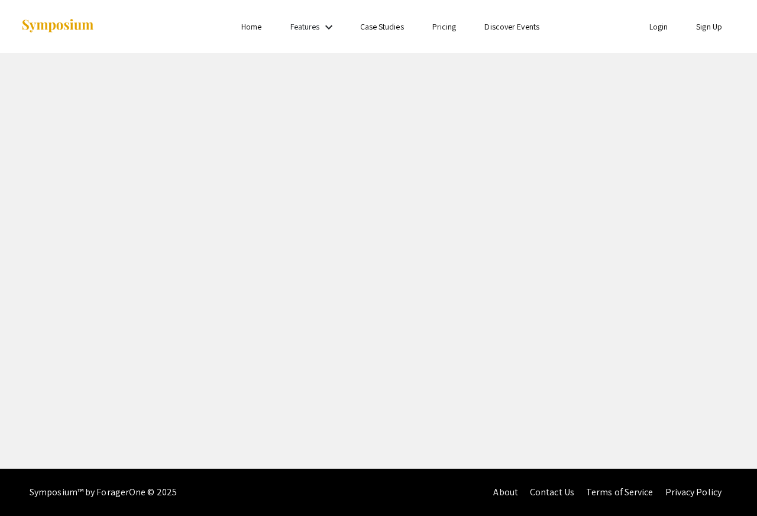  What do you see at coordinates (552, 492) in the screenshot?
I see `a: Contact Us` at bounding box center [552, 492].